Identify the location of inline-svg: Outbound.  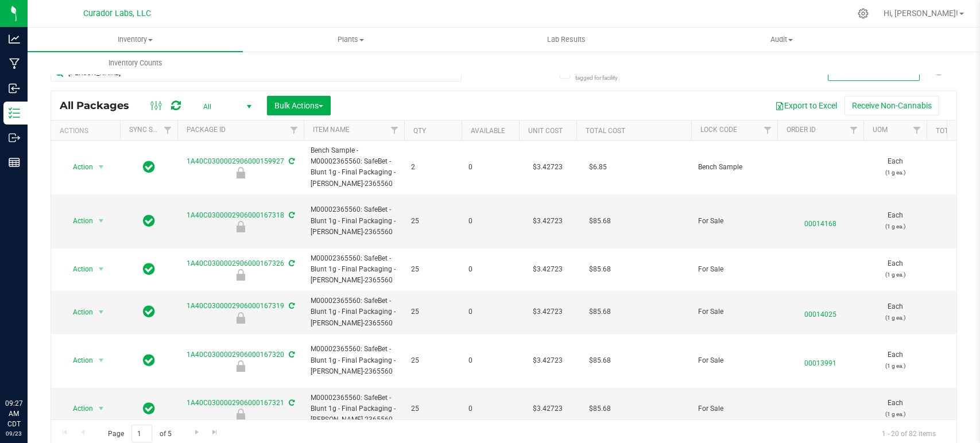
(14, 138).